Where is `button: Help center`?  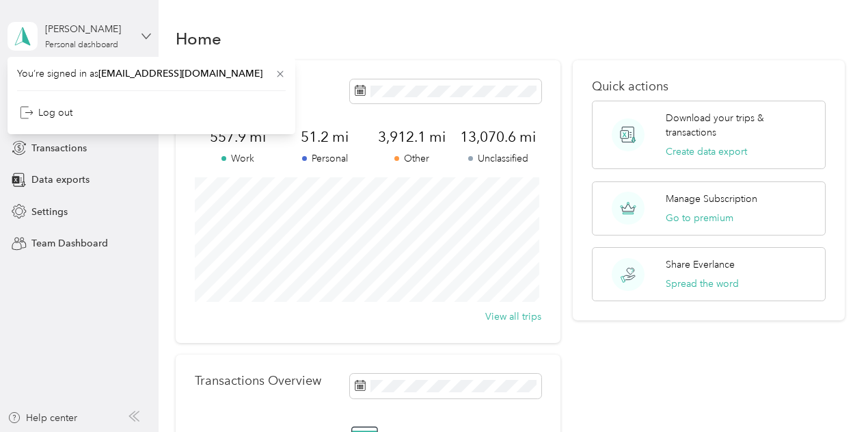
button: Help center is located at coordinates (43, 418).